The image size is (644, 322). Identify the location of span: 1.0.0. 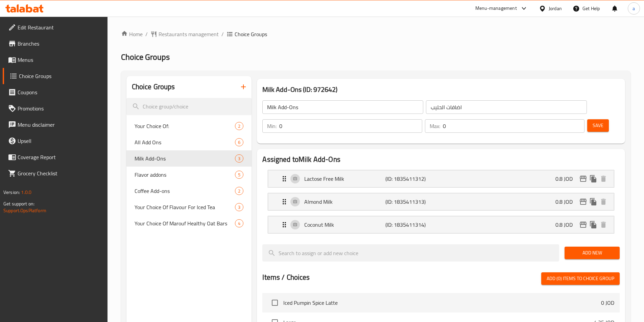
(26, 192).